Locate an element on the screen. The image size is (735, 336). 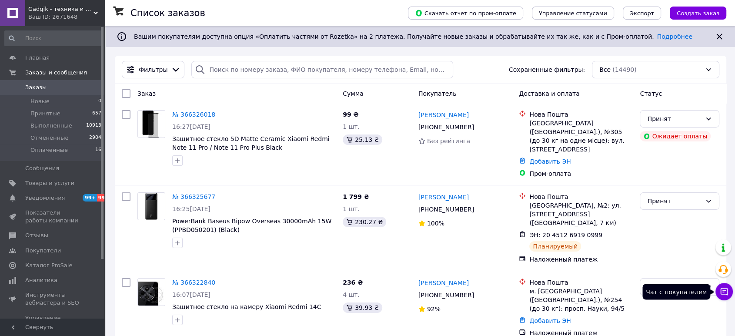
span: Аналитика is located at coordinates (41, 280).